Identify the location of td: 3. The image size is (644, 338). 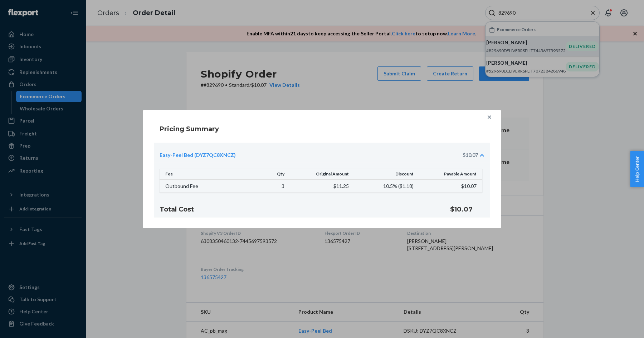
(273, 186).